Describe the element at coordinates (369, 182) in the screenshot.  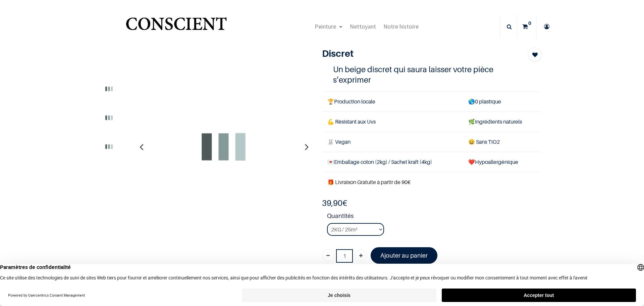
I see `font: 🎁 Livraison Gratuite à partir de 90€` at that location.